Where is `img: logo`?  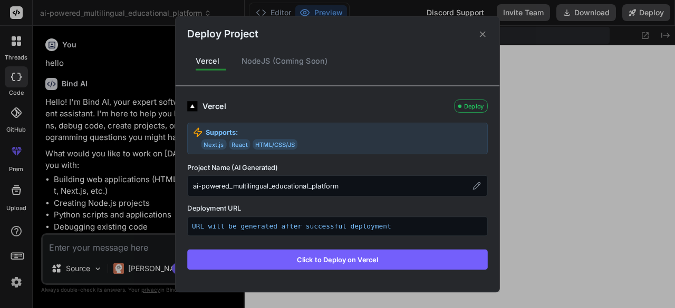
img: logo is located at coordinates (192, 105).